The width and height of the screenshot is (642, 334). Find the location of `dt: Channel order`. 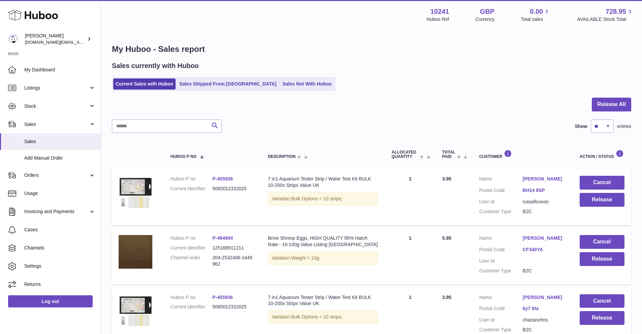

dt: Channel order is located at coordinates (191, 261).